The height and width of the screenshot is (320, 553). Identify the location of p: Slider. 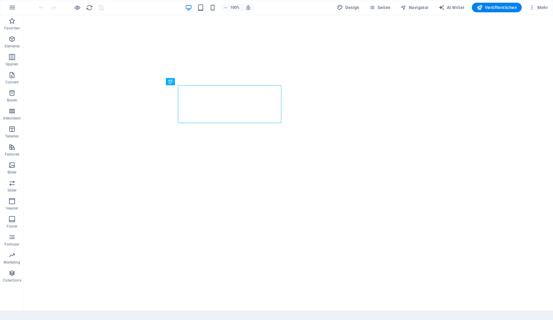
(12, 190).